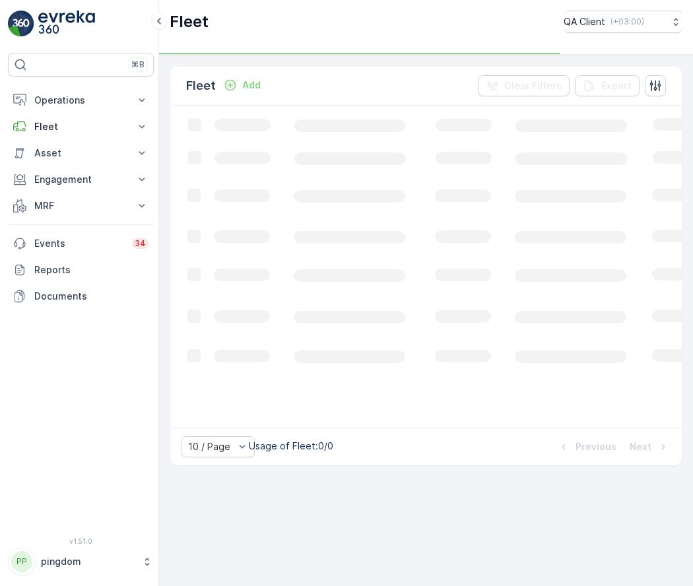 The width and height of the screenshot is (693, 586). I want to click on p: pingdom, so click(88, 561).